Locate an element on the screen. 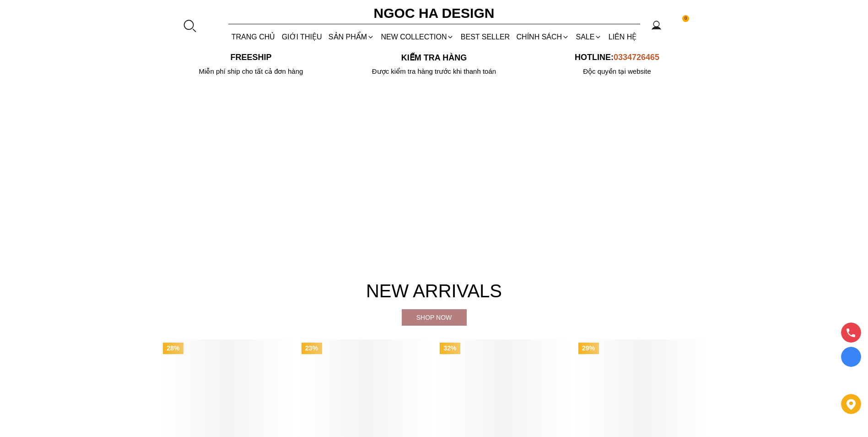  a: Display image is located at coordinates (851, 357).